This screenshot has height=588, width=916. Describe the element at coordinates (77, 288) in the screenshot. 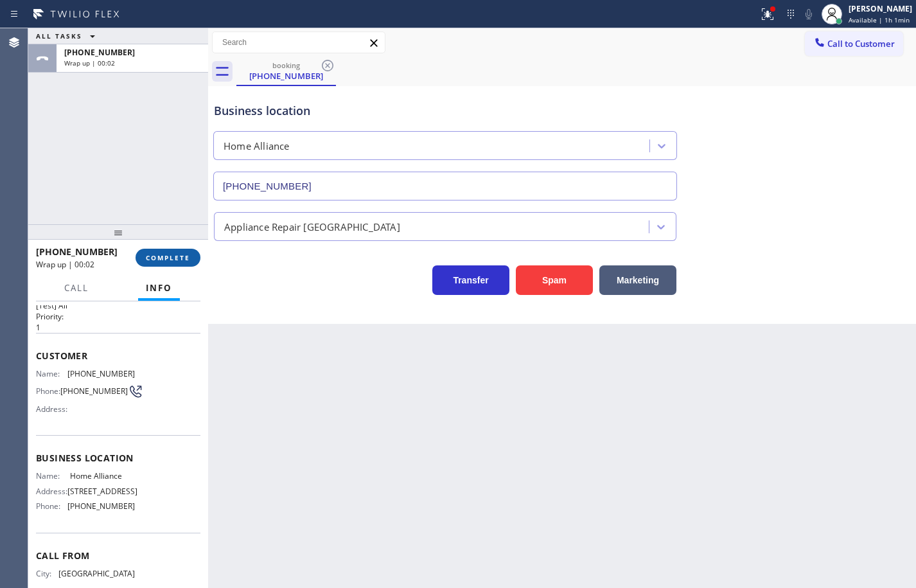

I see `span: Call` at that location.